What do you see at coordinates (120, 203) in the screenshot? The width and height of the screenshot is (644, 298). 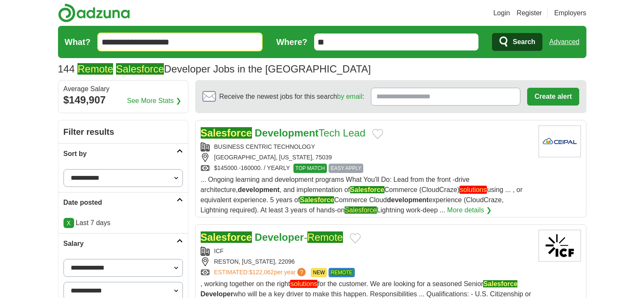 I see `h2: Date posted` at bounding box center [120, 203].